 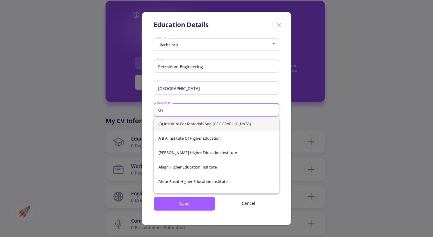 What do you see at coordinates (216, 181) in the screenshot?
I see `span: Ahrar Rasht Higher Education Institute` at bounding box center [216, 181].